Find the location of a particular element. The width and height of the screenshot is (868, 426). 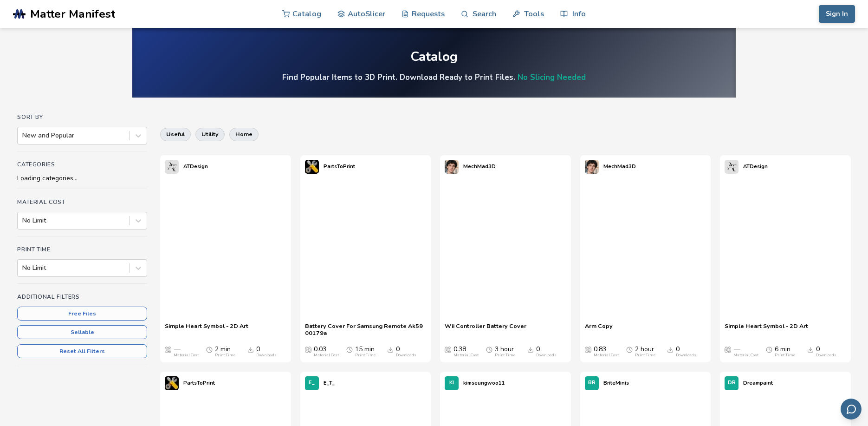

a: Simple Heart Symbol - 2D Art is located at coordinates (767, 329).